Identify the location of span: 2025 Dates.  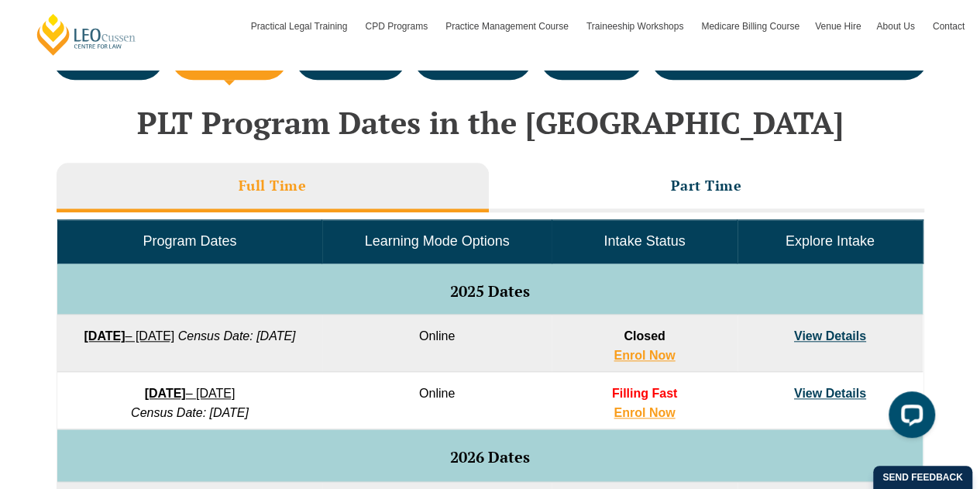
(490, 291).